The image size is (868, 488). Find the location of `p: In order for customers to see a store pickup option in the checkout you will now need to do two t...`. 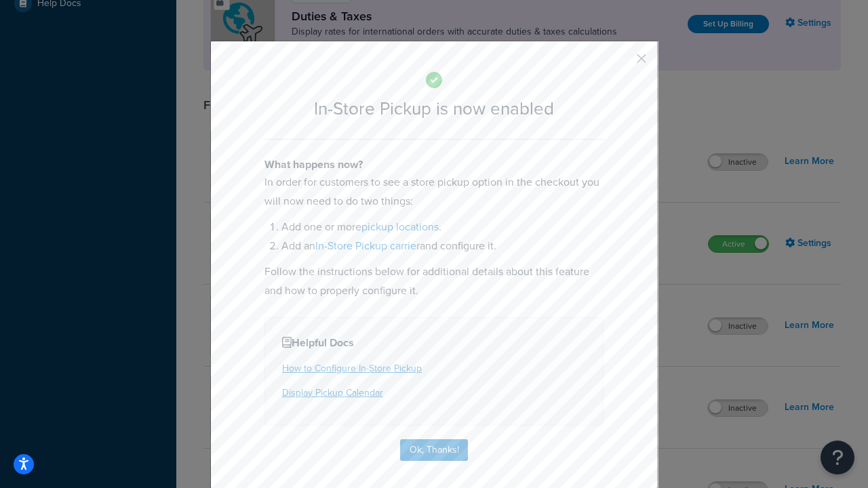

p: In order for customers to see a store pickup option in the checkout you will now need to do two t... is located at coordinates (434, 192).